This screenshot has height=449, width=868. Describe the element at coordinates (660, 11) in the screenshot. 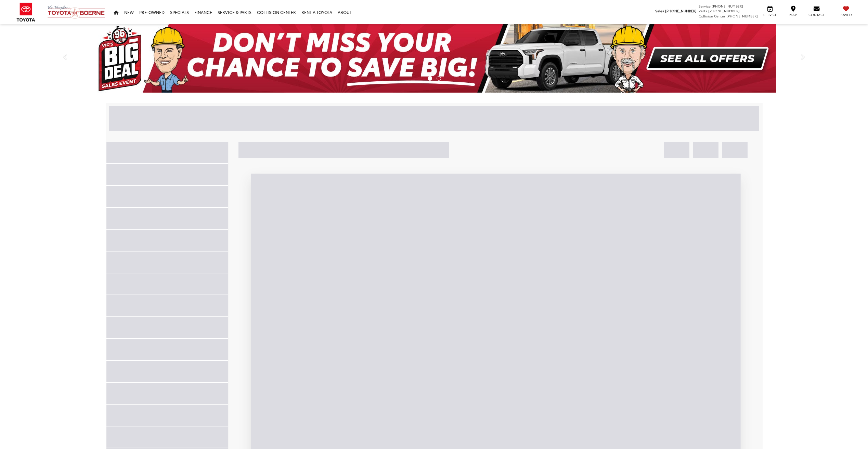

I see `span: Sales` at that location.